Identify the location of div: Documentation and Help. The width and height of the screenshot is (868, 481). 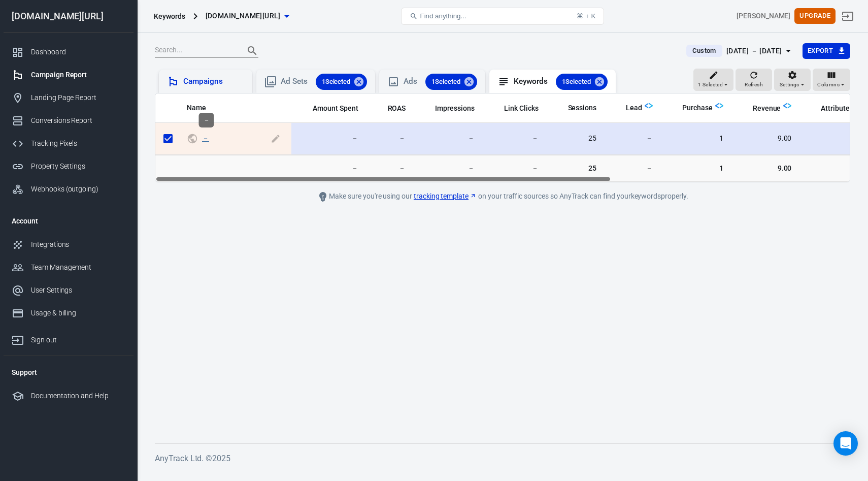
(78, 396).